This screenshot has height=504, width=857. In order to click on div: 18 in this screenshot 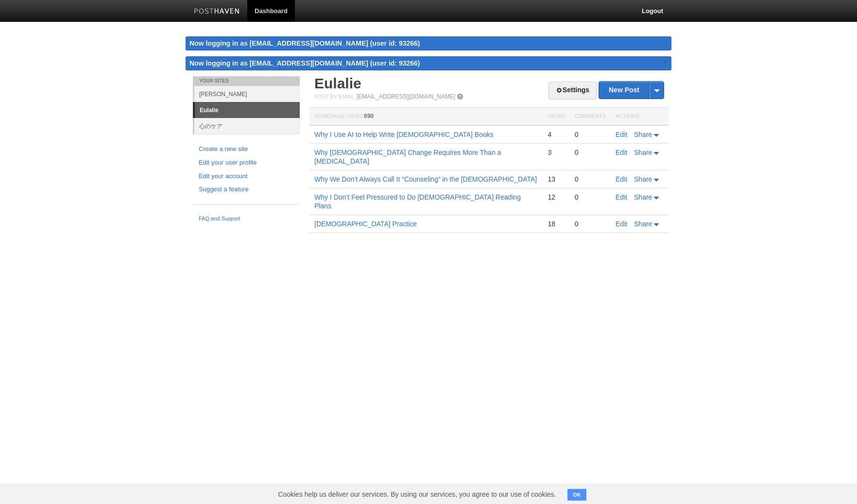, I will do `click(556, 224)`.